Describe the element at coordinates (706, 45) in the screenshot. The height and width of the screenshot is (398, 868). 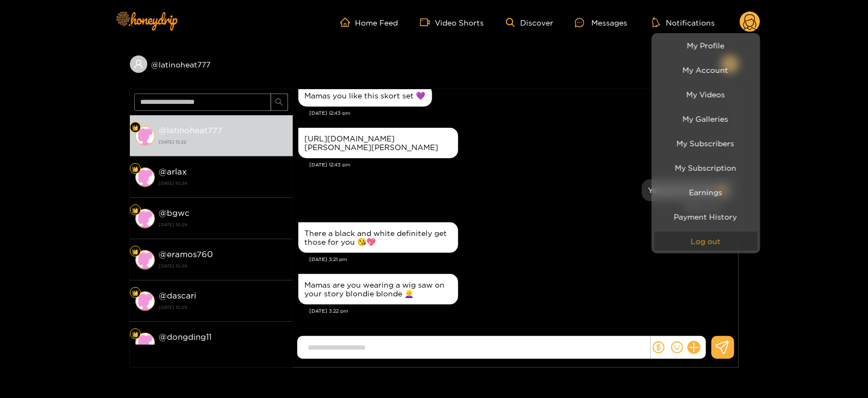
I see `a: My Profile` at that location.